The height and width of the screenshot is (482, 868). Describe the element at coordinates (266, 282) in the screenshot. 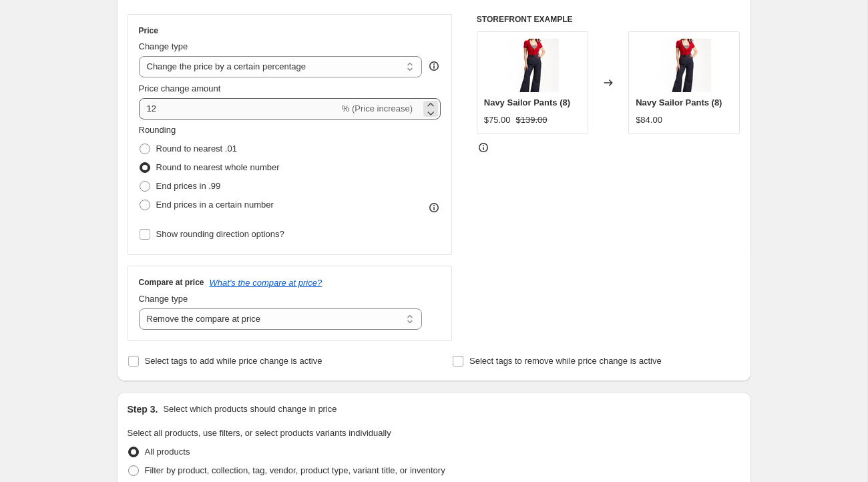

I see `button: What's the compare at price?` at that location.